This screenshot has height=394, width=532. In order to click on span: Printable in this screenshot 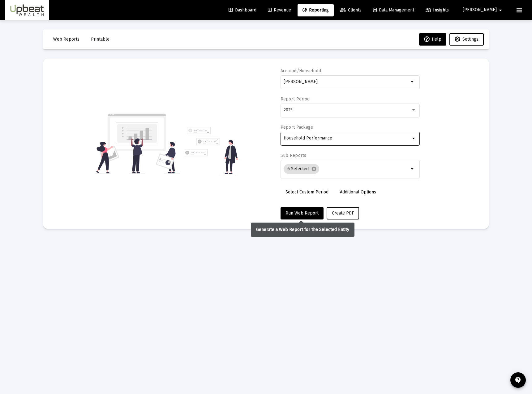, I will do `click(100, 39)`.